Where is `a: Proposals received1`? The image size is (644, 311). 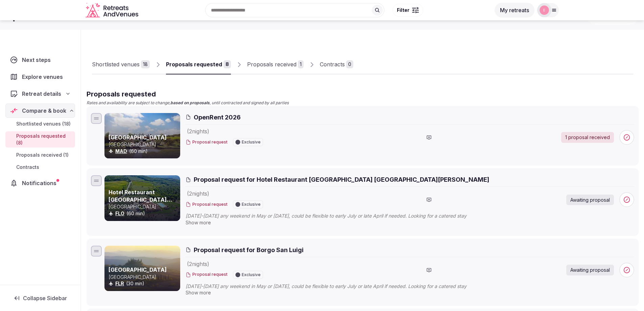 a: Proposals received1 is located at coordinates (275, 64).